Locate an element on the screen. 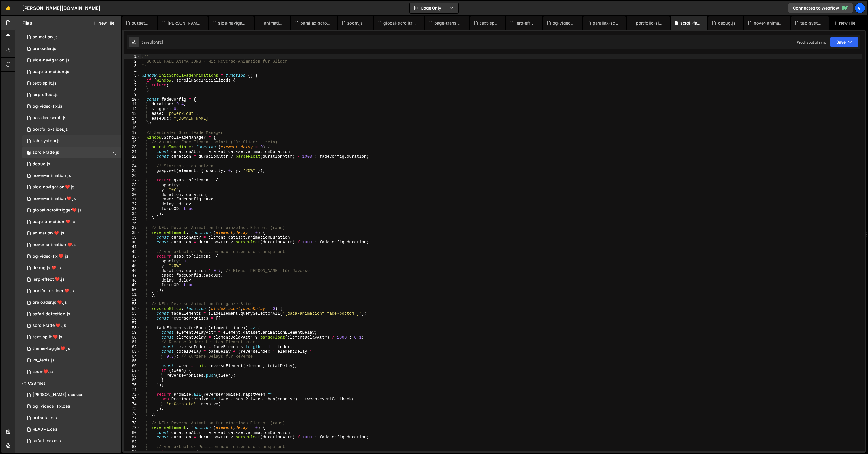 This screenshot has width=868, height=454. div: Vi is located at coordinates (860, 8).